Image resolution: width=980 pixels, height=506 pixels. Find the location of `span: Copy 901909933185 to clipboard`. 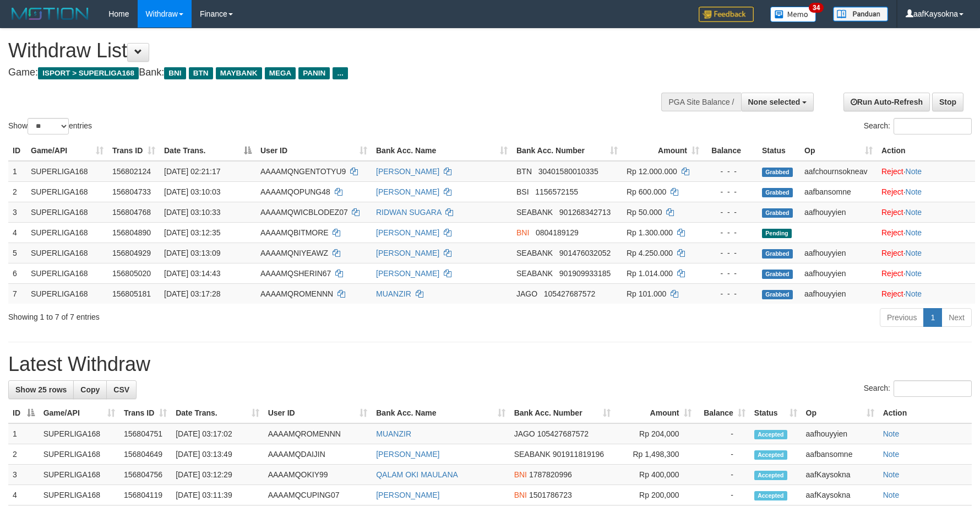

span: Copy 901909933185 to clipboard is located at coordinates (585, 273).